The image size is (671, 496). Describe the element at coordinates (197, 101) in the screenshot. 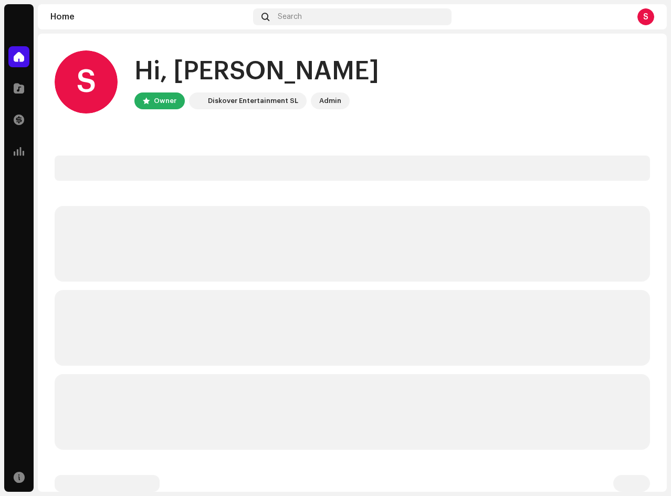

I see `img: 297a105e-aa6c-4183-9ff4-27133c00f2e2` at that location.